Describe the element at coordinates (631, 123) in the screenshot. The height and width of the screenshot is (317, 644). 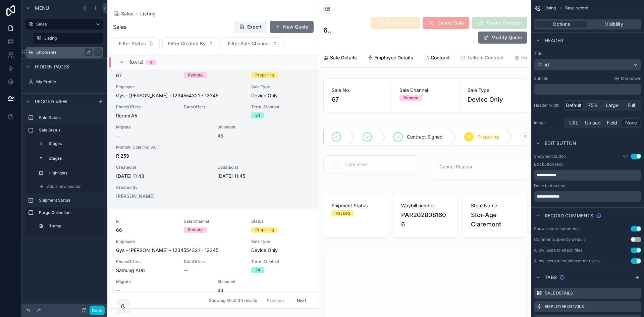
I see `span: None` at that location.